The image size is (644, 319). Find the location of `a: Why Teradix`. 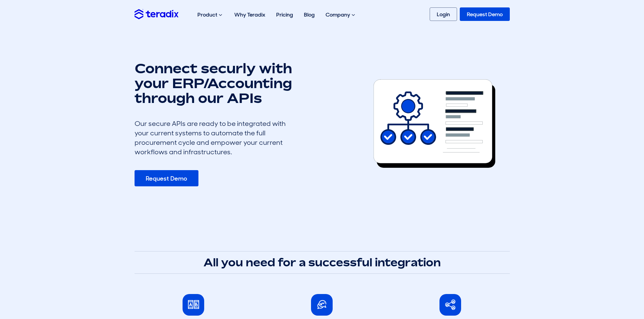

a: Why Teradix is located at coordinates (250, 14).